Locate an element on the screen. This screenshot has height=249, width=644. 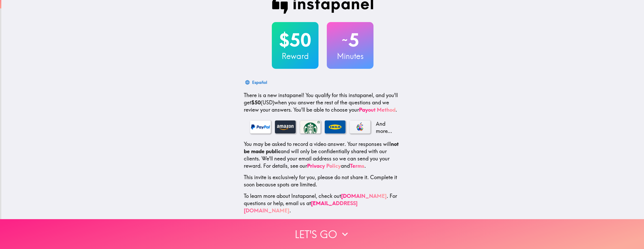
p: To learn more about Instapanel, check out . For questions or help, email us at . is located at coordinates (323, 203).